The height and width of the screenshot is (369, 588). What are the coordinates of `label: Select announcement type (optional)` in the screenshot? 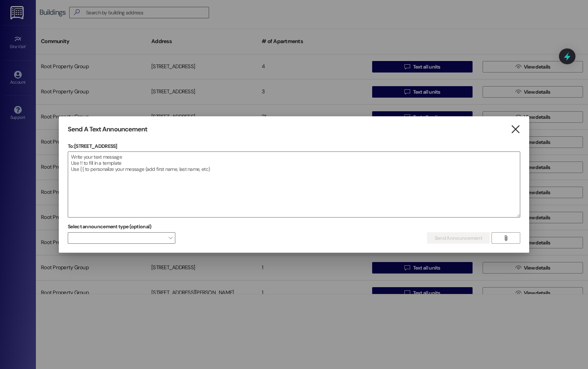 It's located at (110, 226).